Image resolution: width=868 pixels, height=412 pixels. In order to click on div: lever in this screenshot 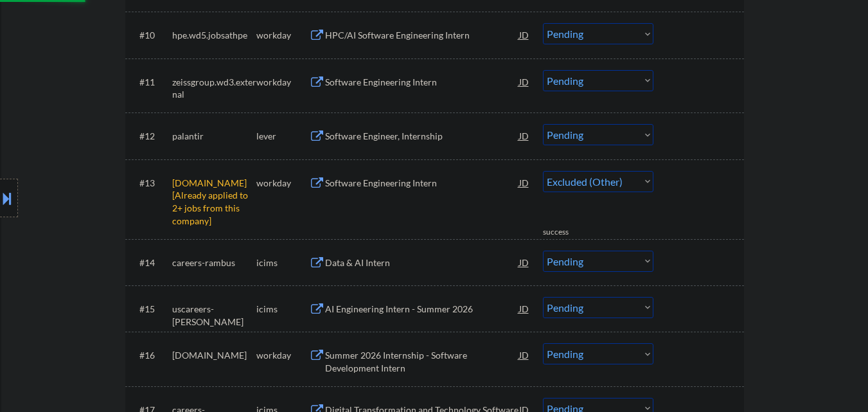, I will do `click(283, 136)`.